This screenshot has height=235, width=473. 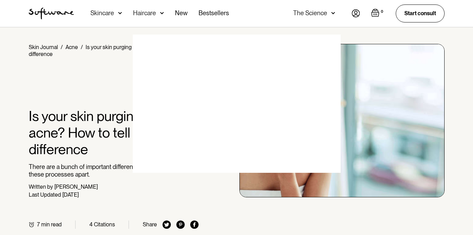 What do you see at coordinates (420, 13) in the screenshot?
I see `a: Start consult` at bounding box center [420, 13].